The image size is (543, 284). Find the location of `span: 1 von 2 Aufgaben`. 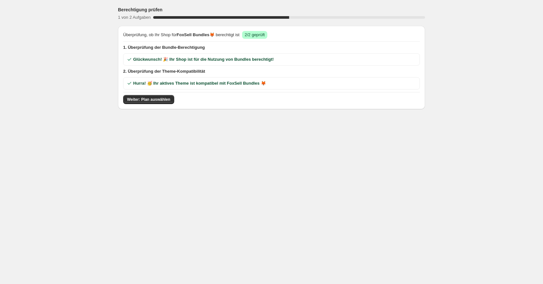

span: 1 von 2 Aufgaben is located at coordinates (134, 17).